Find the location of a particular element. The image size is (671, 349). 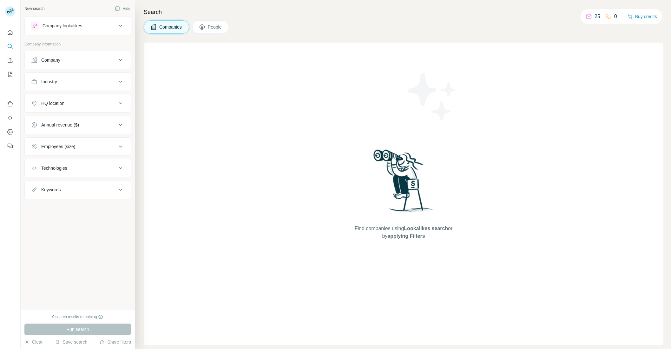

p: Company information is located at coordinates (78, 44).